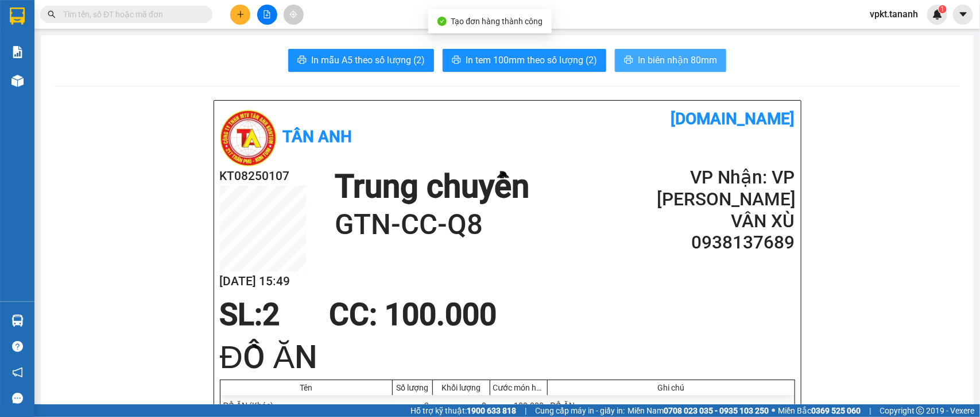  Describe the element at coordinates (726, 242) in the screenshot. I see `h2: 0938137689` at that location.